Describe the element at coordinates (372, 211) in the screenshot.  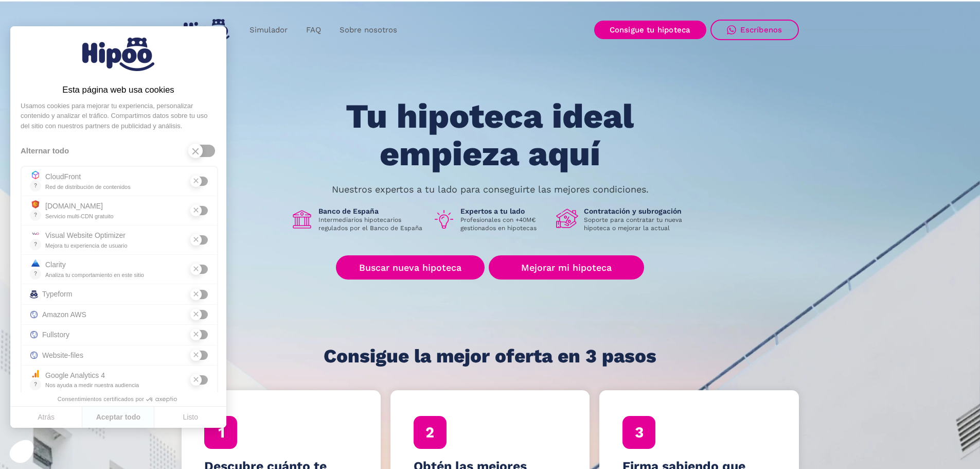
I see `h1: Banco de España` at that location.